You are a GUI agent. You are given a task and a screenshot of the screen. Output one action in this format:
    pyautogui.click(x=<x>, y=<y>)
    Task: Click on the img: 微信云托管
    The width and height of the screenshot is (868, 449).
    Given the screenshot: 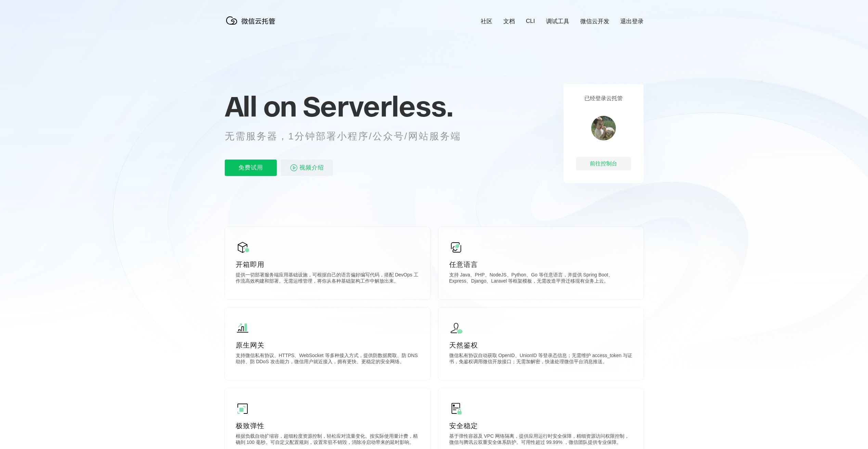 What is the action you would take?
    pyautogui.click(x=252, y=20)
    